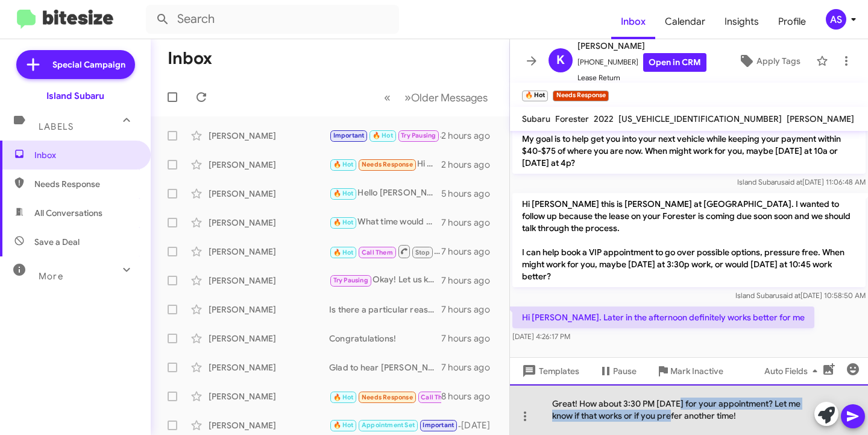 The height and width of the screenshot is (435, 868). Describe the element at coordinates (387, 97) in the screenshot. I see `button: Previous` at that location.